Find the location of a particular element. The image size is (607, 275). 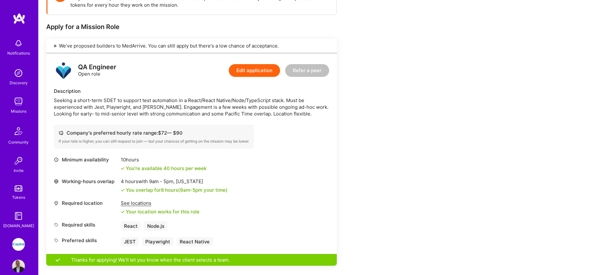

div: Community is located at coordinates (18, 142).